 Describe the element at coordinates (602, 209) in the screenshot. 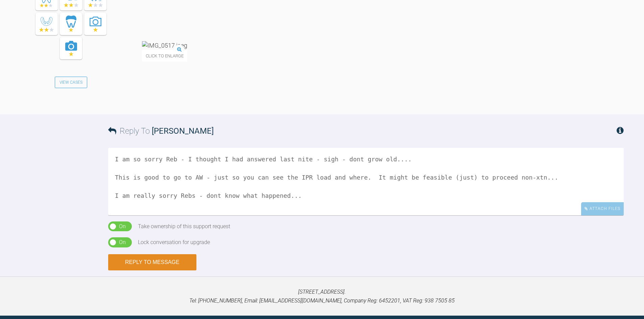

I see `div: Attach Files` at that location.